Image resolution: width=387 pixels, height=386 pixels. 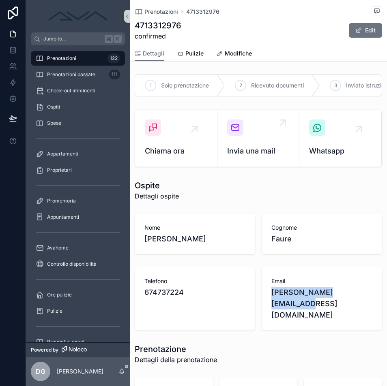 I want to click on button: Jump to...K, so click(x=78, y=39).